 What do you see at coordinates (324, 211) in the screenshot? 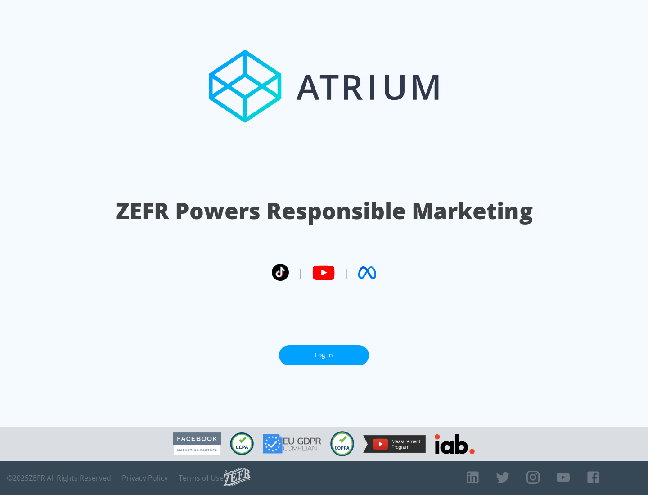
I see `h1: ZEFR Powers Responsible Marketing` at bounding box center [324, 211].